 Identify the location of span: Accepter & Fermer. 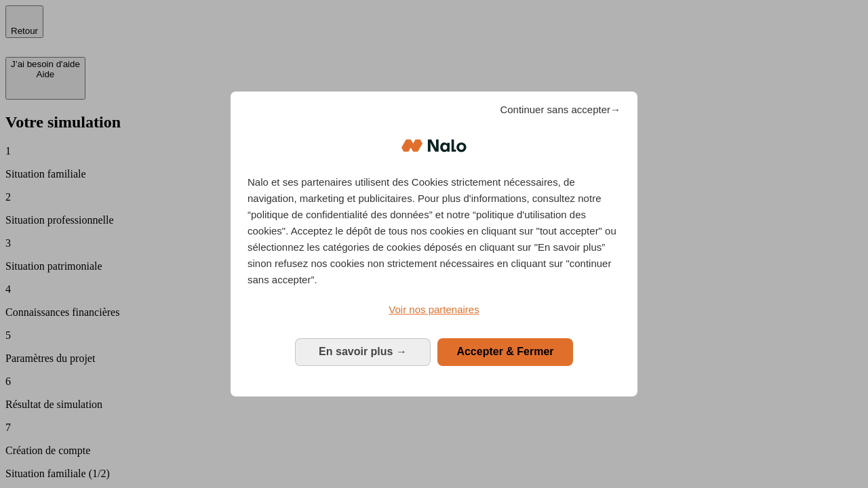
(505, 351).